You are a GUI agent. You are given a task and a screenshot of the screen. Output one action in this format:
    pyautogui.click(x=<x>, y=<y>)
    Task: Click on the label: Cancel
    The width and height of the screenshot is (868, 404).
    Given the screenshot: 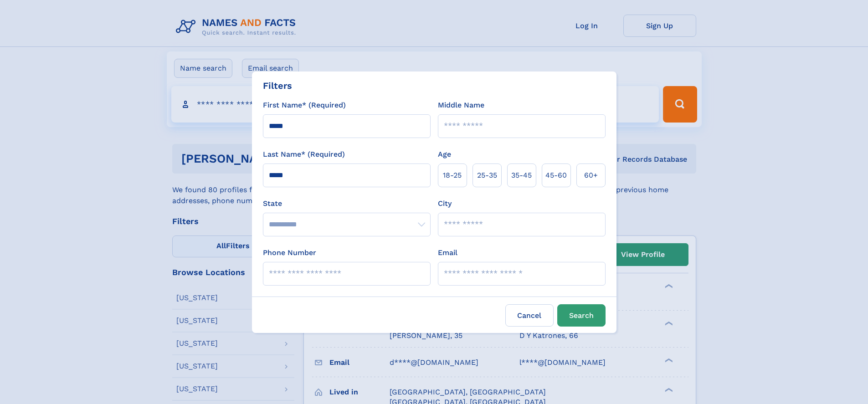 What is the action you would take?
    pyautogui.click(x=529, y=316)
    